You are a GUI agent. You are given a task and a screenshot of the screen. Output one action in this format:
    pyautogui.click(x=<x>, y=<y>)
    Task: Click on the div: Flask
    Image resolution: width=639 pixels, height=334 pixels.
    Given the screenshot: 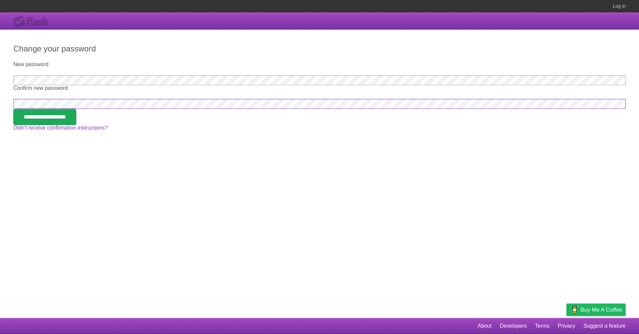 What is the action you would take?
    pyautogui.click(x=33, y=22)
    